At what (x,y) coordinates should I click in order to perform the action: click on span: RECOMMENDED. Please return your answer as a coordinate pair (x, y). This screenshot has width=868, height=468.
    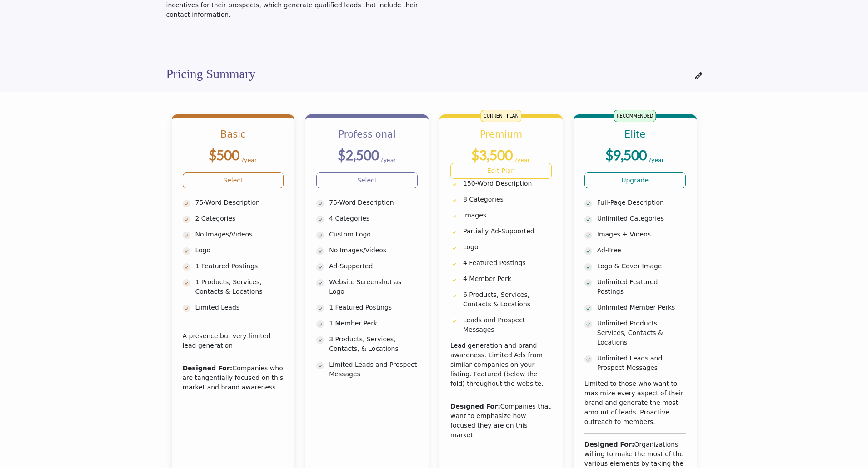
    Looking at the image, I should click on (635, 116).